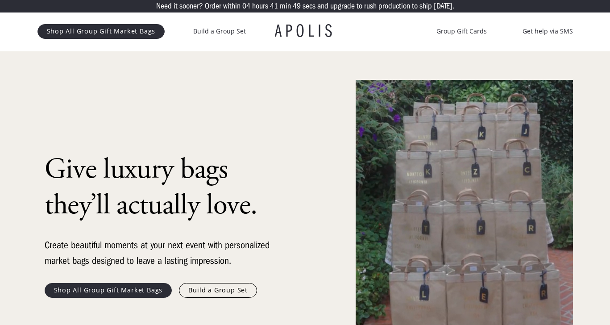  Describe the element at coordinates (297, 6) in the screenshot. I see `p: 49` at that location.